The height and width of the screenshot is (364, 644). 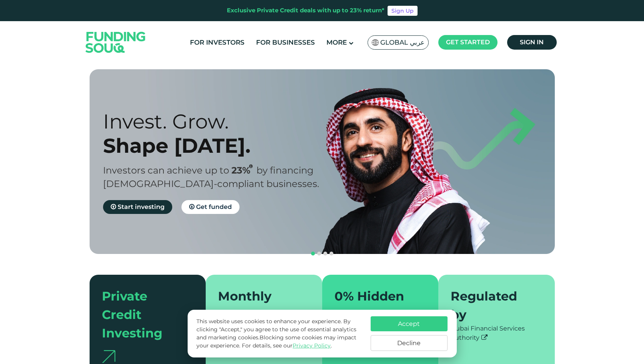 I want to click on span: Get started, so click(x=468, y=42).